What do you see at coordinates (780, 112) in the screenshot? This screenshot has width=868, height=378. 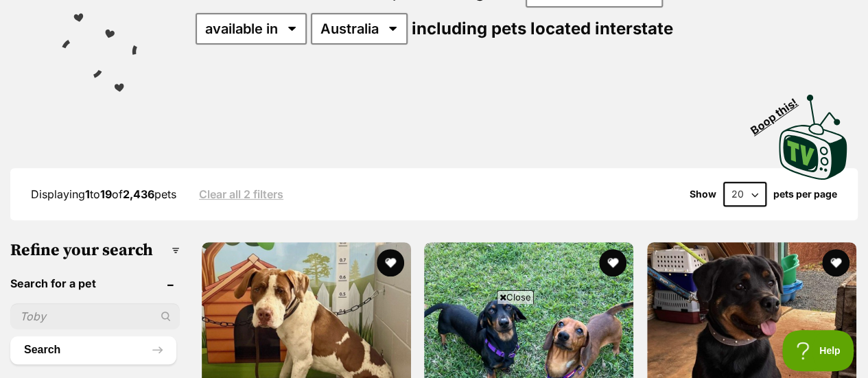 I see `span: Boop this!` at bounding box center [780, 112].